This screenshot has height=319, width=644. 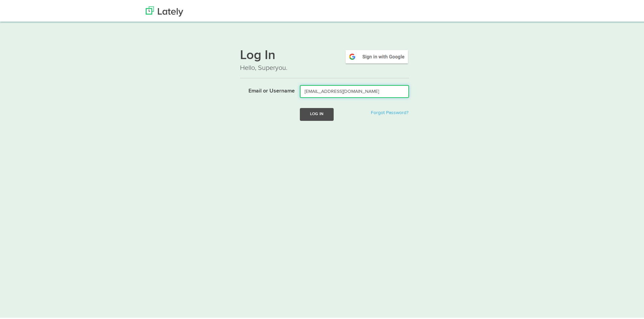 I want to click on a: Forgot Password?, so click(x=390, y=111).